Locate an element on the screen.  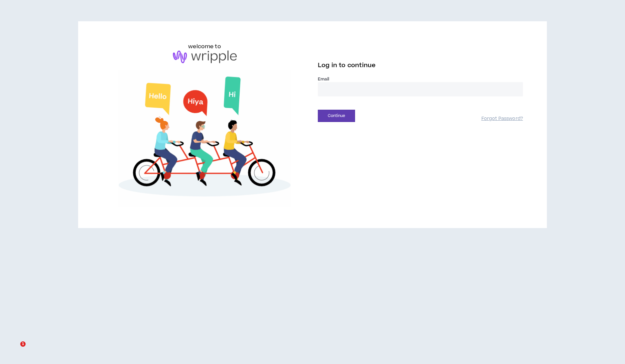
img: Welcome to Wripple is located at coordinates (204, 138).